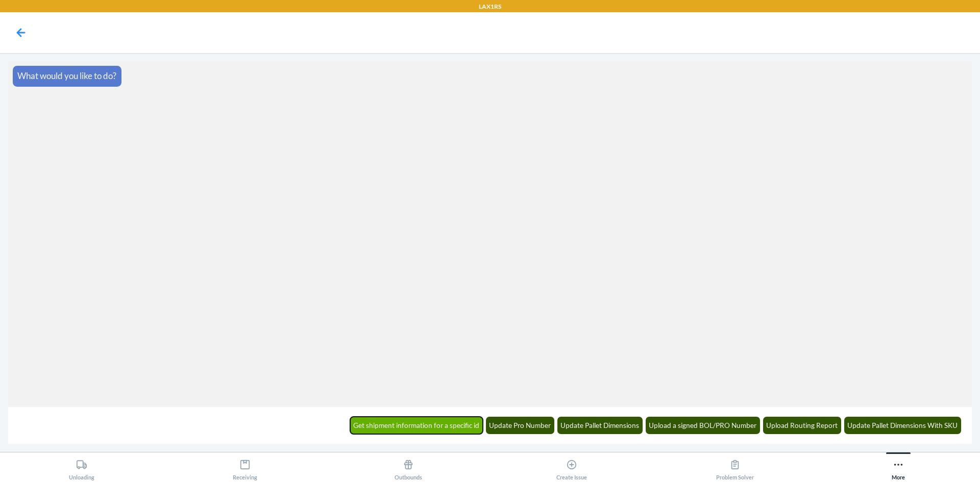  What do you see at coordinates (600, 425) in the screenshot?
I see `button: Update Pallet Dimensions` at bounding box center [600, 425].